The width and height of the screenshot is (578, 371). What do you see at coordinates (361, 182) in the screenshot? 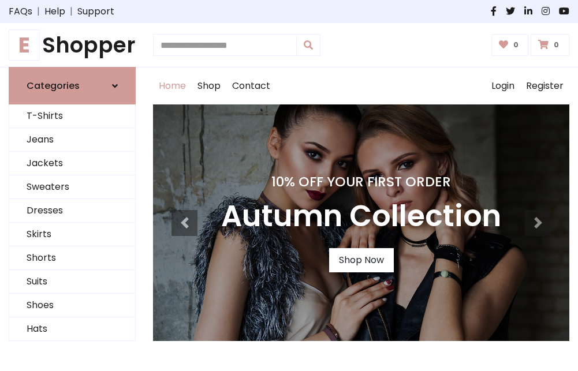
I see `h4: 10% Off Your First Order` at bounding box center [361, 182].